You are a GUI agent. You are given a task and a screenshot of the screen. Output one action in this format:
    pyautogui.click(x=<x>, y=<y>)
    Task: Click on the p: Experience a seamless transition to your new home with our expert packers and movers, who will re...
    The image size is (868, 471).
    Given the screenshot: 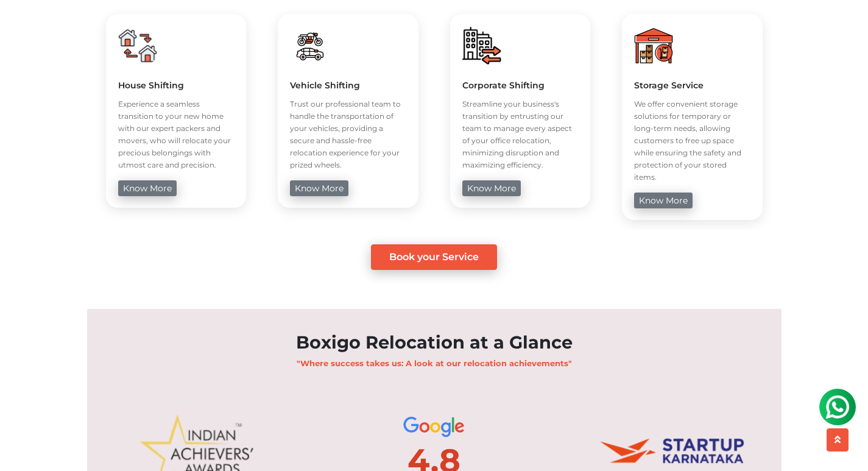 What is the action you would take?
    pyautogui.click(x=176, y=135)
    